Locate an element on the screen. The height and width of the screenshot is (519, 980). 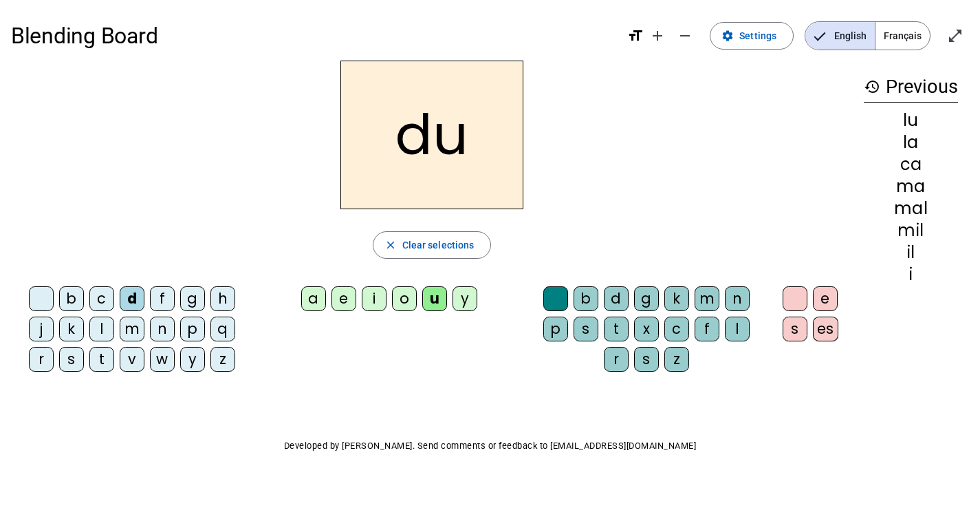
h1: Blending Board is located at coordinates (314, 36).